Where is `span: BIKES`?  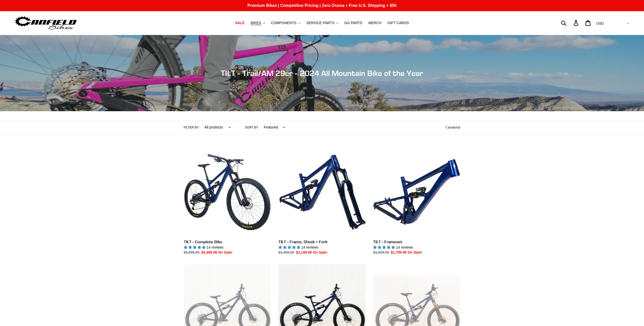
span: BIKES is located at coordinates (256, 23).